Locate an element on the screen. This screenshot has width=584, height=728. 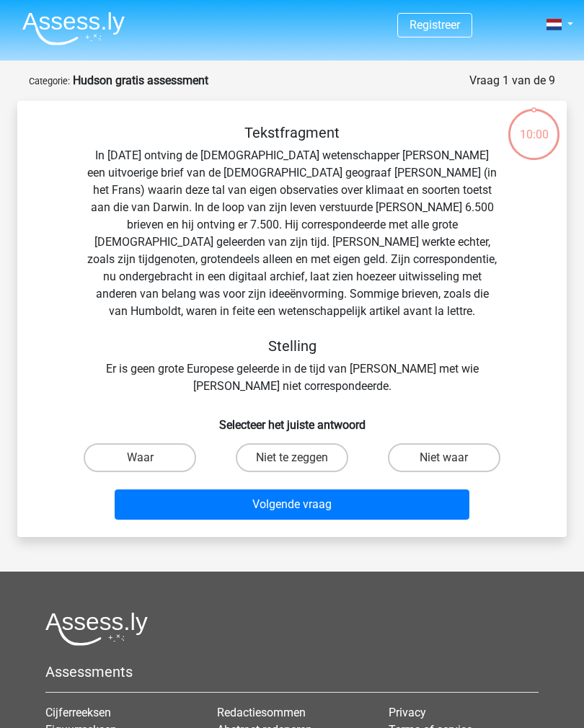
img: Assessly logo is located at coordinates (97, 629).